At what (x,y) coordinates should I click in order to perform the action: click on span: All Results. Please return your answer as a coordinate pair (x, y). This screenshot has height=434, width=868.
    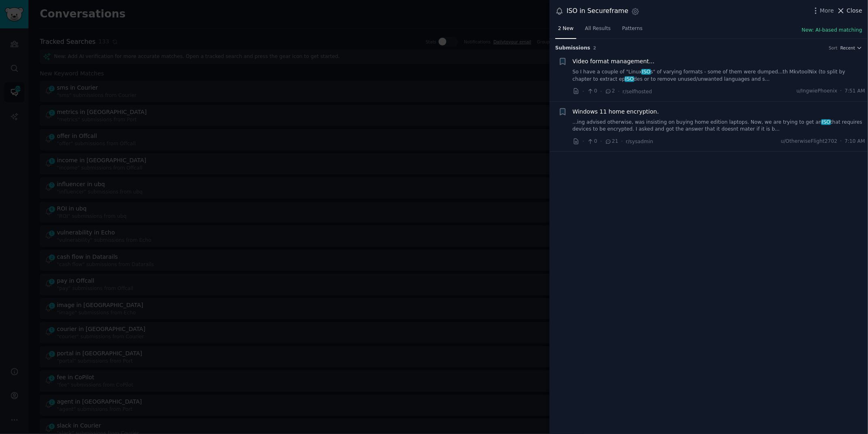
    Looking at the image, I should click on (598, 29).